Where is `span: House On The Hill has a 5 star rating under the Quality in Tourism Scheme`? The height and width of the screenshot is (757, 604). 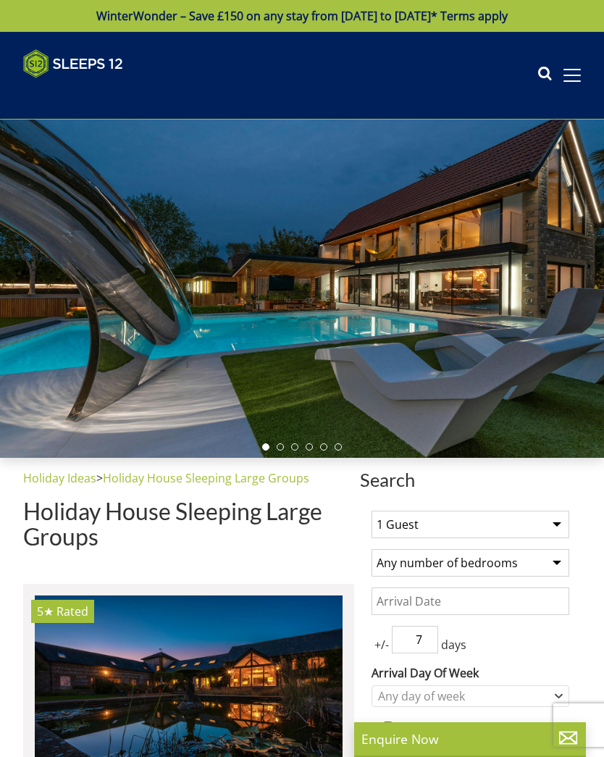
span: House On The Hill has a 5 star rating under the Quality in Tourism Scheme is located at coordinates (45, 612).